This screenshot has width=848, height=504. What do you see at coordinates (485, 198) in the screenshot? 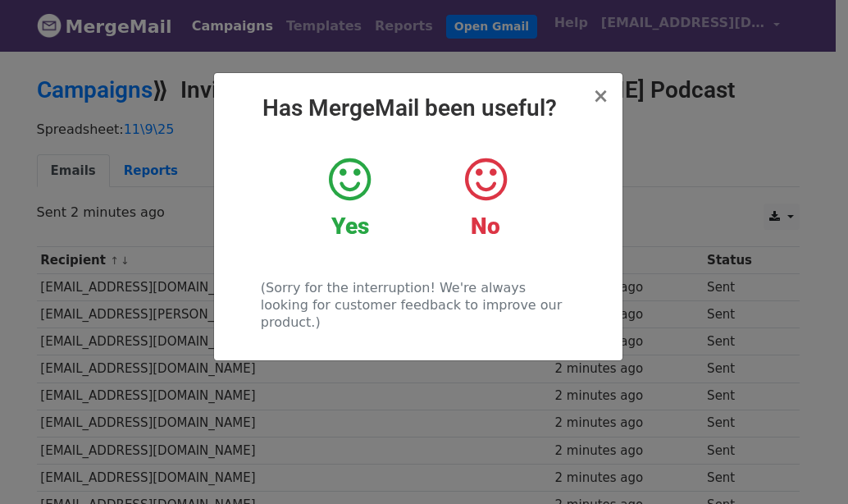
I see `a: No` at bounding box center [485, 198].